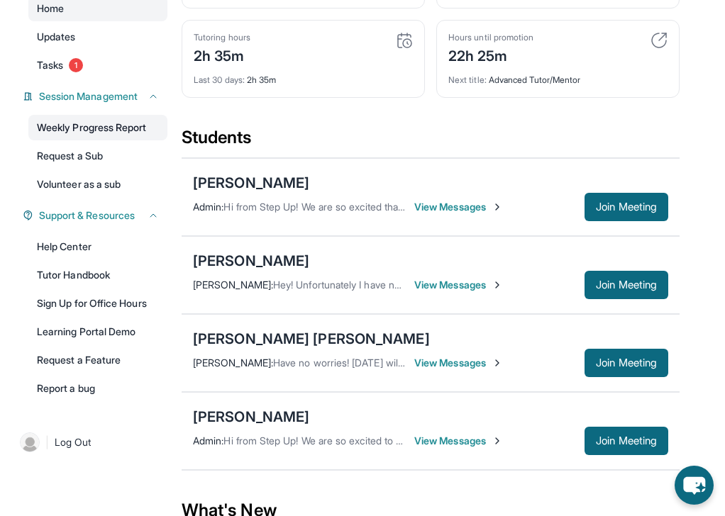  Describe the element at coordinates (694, 485) in the screenshot. I see `button: chat-button` at that location.